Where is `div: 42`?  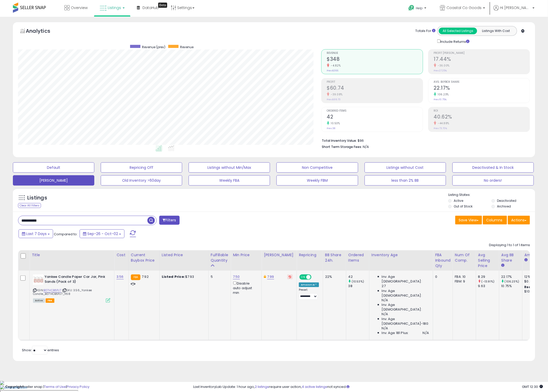 div: 42 is located at coordinates (359, 277).